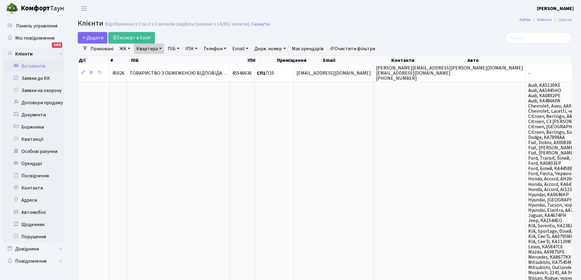  I want to click on a: Заявки до КК, so click(34, 78).